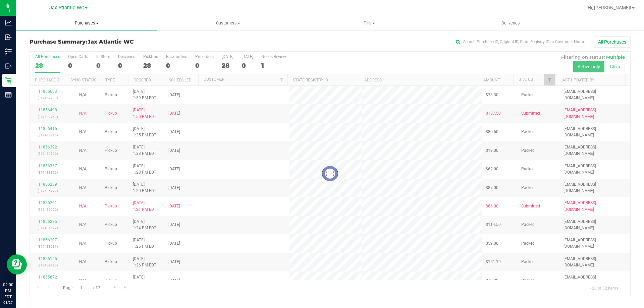 Image resolution: width=644 pixels, height=308 pixels. Describe the element at coordinates (8, 23) in the screenshot. I see `inline-svg: Analytics` at that location.